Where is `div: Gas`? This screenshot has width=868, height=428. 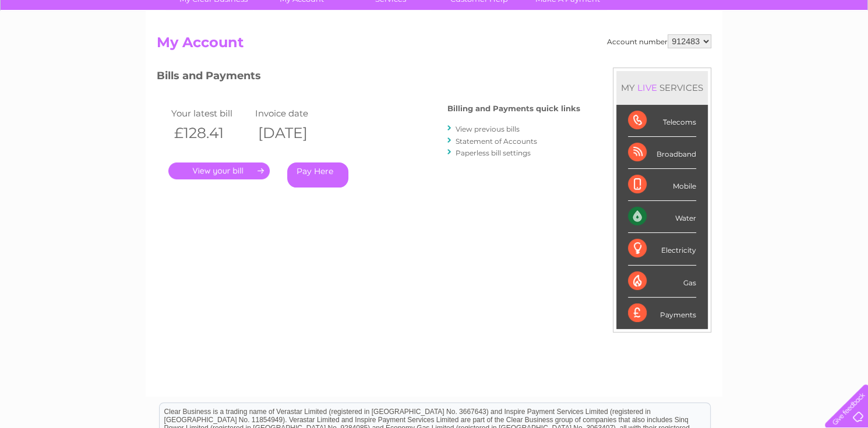 div: Gas is located at coordinates (662, 281).